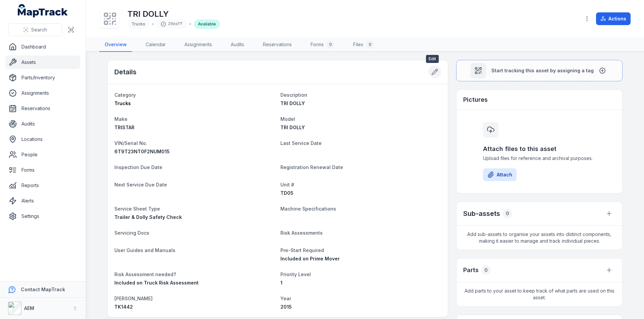 This screenshot has height=319, width=644. I want to click on span: Year, so click(286, 298).